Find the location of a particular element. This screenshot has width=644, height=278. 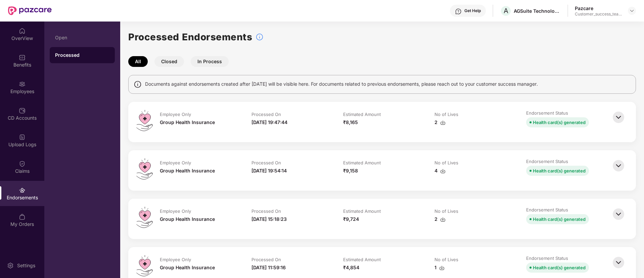

div: ₹9,724 is located at coordinates (351, 219).